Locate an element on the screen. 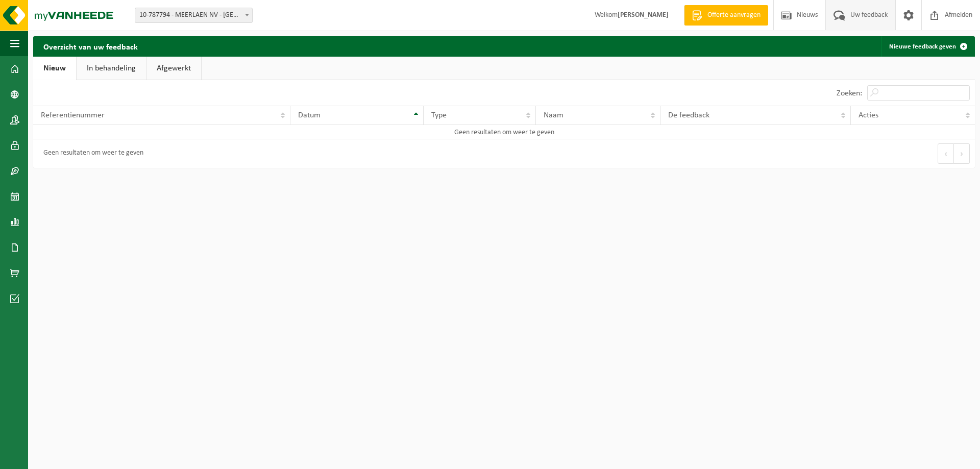 The height and width of the screenshot is (469, 980). a: Afgewerkt is located at coordinates (173, 69).